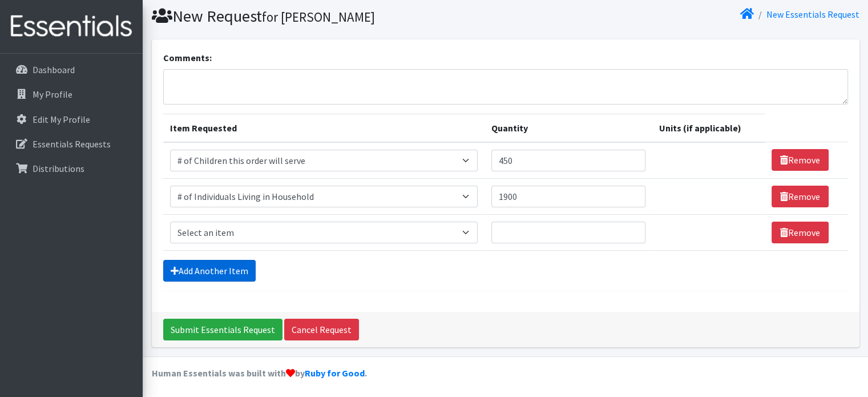  Describe the element at coordinates (188, 58) in the screenshot. I see `label: Comments:` at that location.